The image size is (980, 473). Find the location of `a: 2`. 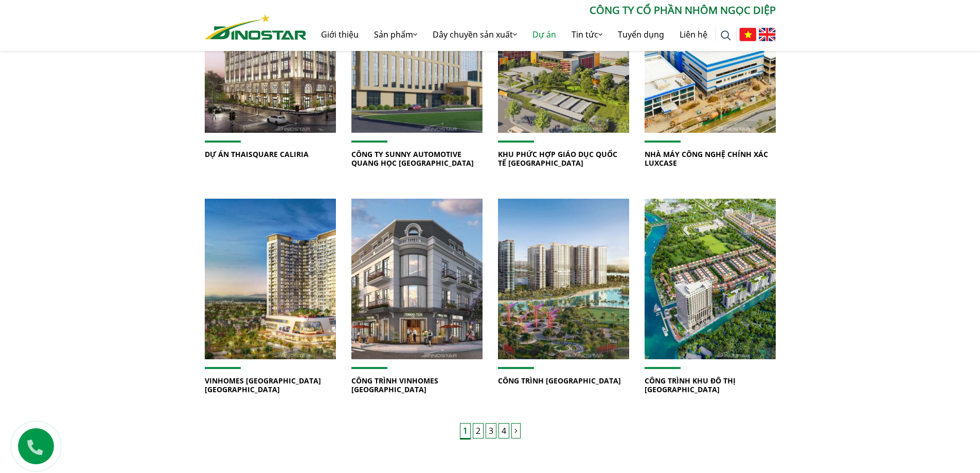

a: 2 is located at coordinates (478, 430).